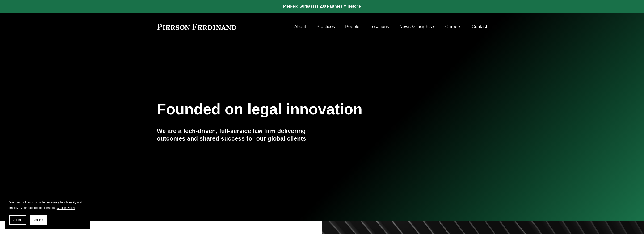  What do you see at coordinates (47, 205) in the screenshot?
I see `p: We use cookies to provide necessary functionality and improve your experience. Read our .` at bounding box center [47, 205].